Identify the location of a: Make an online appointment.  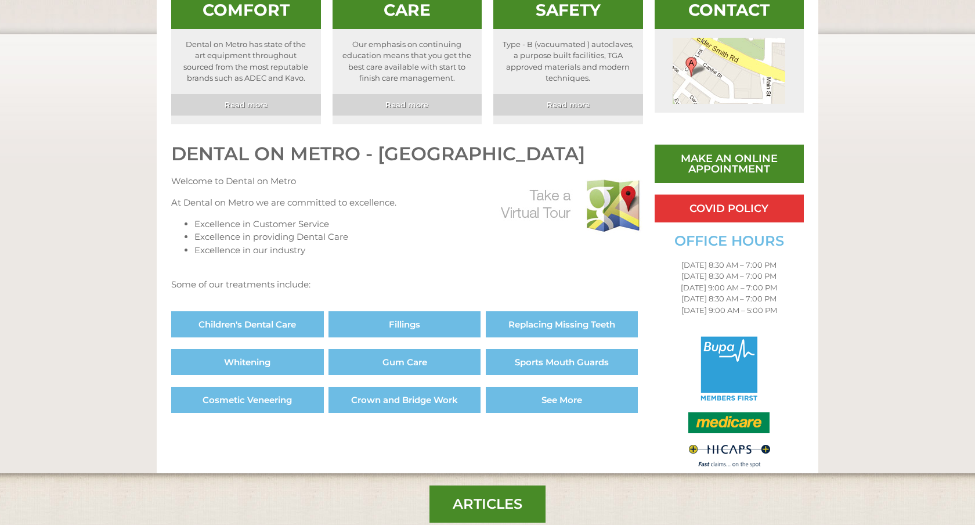
(730, 164).